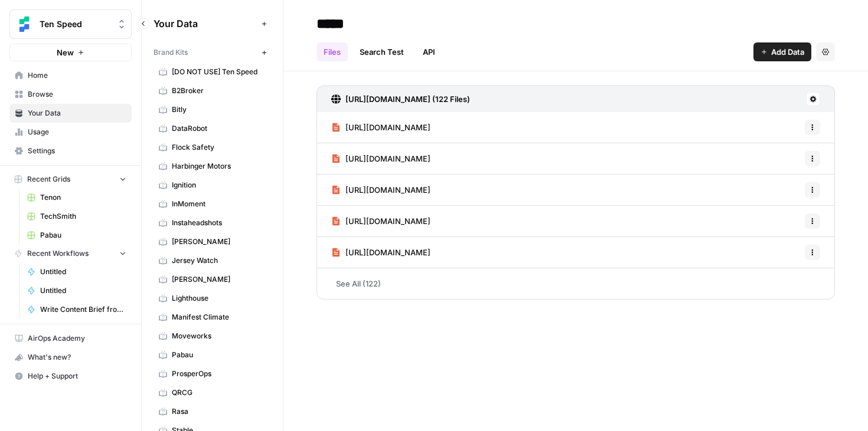 The width and height of the screenshot is (868, 431). What do you see at coordinates (218, 72) in the screenshot?
I see `span: [DO NOT USE] Ten Speed` at bounding box center [218, 72].